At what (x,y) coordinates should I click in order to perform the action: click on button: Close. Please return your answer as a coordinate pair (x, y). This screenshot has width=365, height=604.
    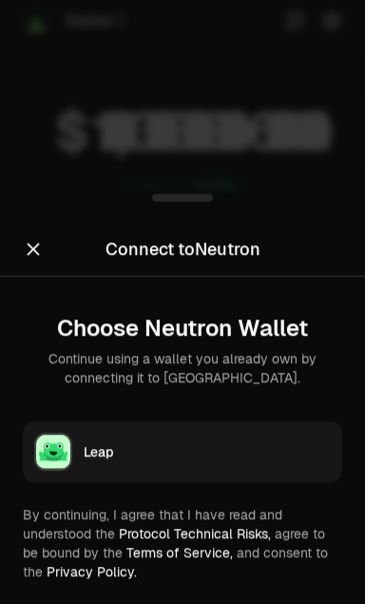
    Looking at the image, I should click on (33, 249).